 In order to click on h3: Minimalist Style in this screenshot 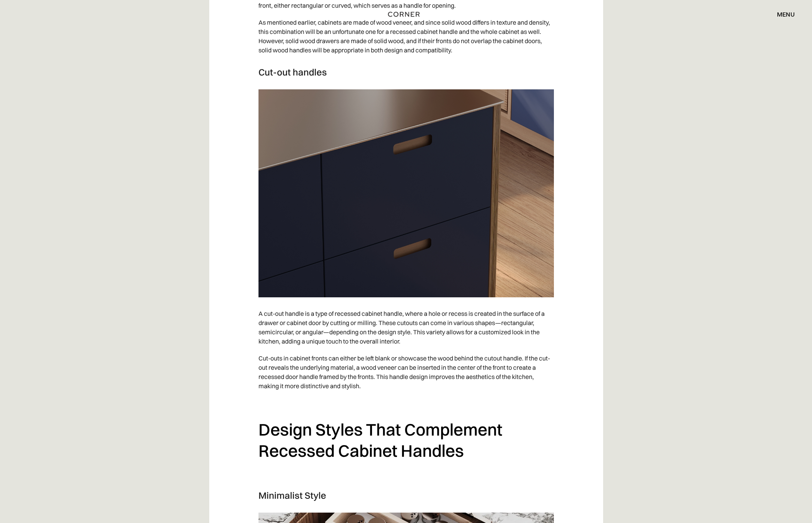, I will do `click(406, 495)`.